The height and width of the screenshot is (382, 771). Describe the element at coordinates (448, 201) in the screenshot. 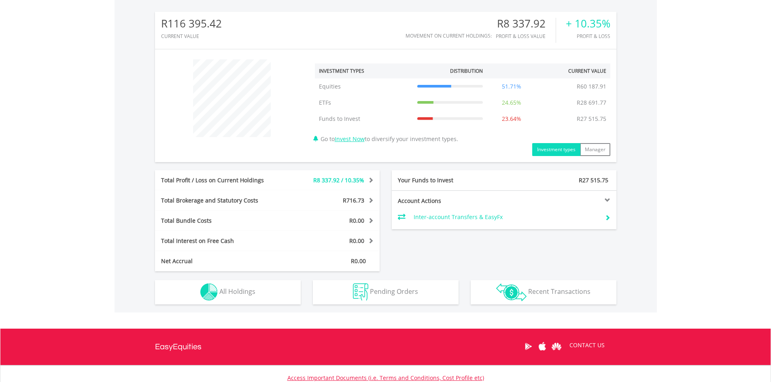

I see `div: Account Actions` at that location.